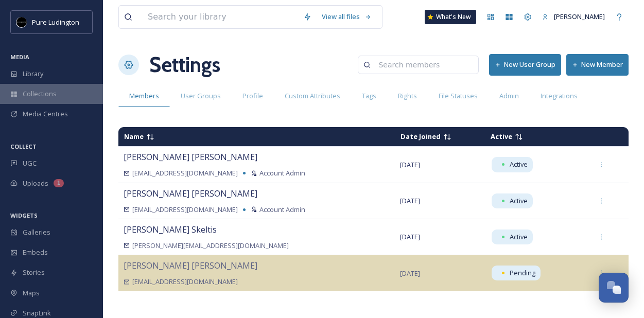  Describe the element at coordinates (37, 232) in the screenshot. I see `span: Galleries` at that location.